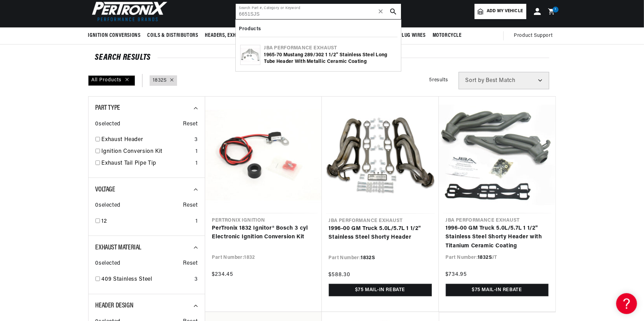 Image resolution: width=644 pixels, height=321 pixels. Describe the element at coordinates (447, 36) in the screenshot. I see `span: Motorcycle` at that location.